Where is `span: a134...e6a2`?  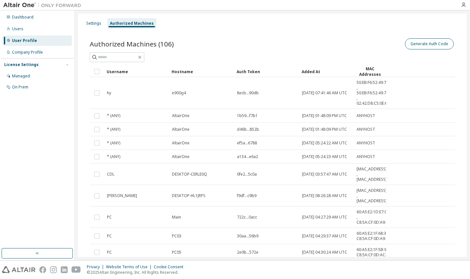 span: a134...e6a2 is located at coordinates (247, 157).